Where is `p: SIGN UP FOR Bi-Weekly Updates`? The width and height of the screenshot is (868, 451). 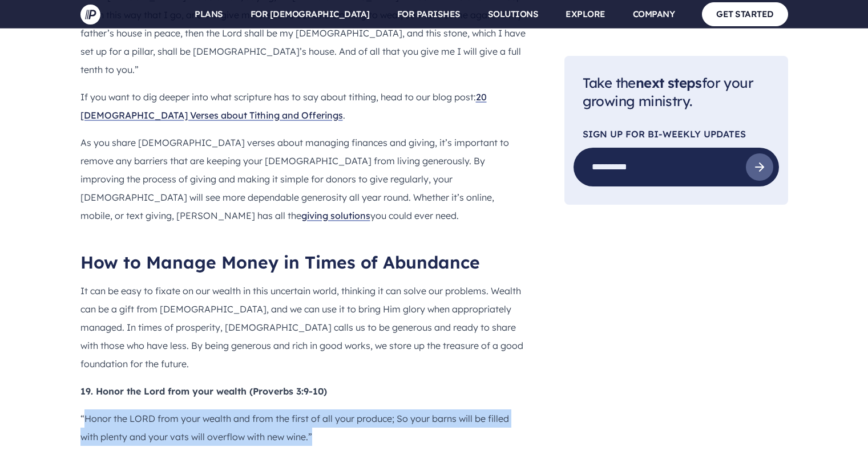
p: SIGN UP FOR Bi-Weekly Updates is located at coordinates (676, 135).